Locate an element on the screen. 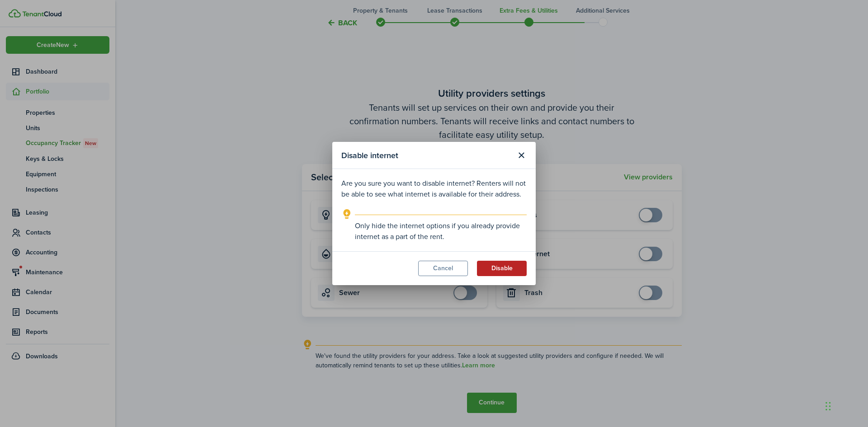 Image resolution: width=868 pixels, height=427 pixels. button: Disable is located at coordinates (502, 268).